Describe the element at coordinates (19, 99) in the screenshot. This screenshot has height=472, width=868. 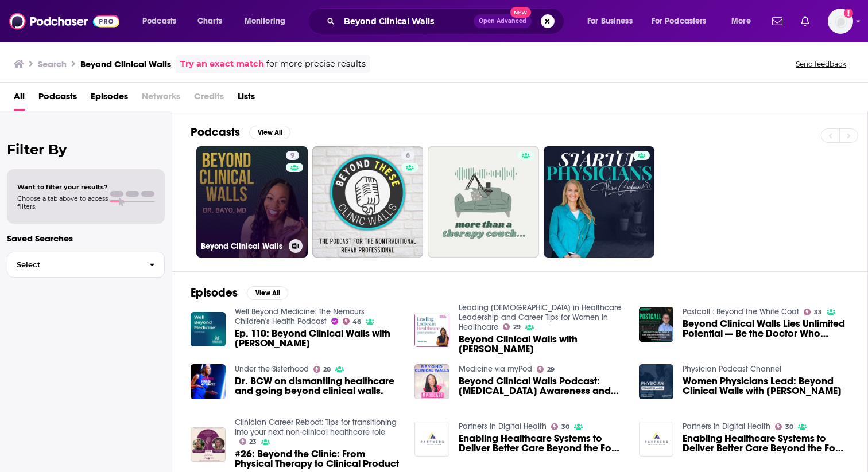
I see `a: All` at that location.